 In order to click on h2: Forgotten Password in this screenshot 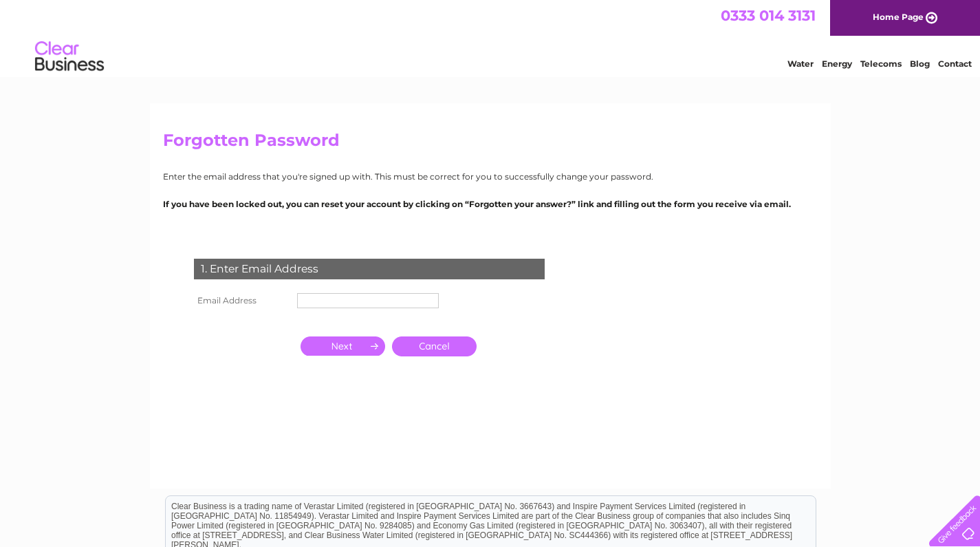, I will do `click(490, 144)`.